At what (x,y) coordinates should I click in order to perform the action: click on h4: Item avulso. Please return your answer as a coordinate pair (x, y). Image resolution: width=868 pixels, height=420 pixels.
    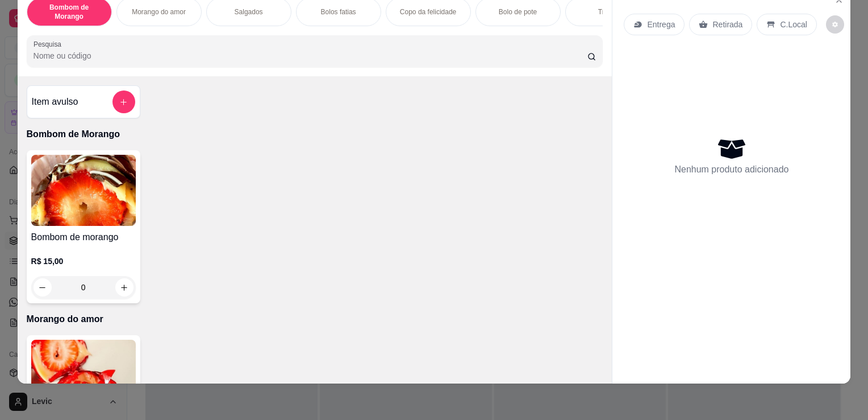
    Looking at the image, I should click on (55, 102).